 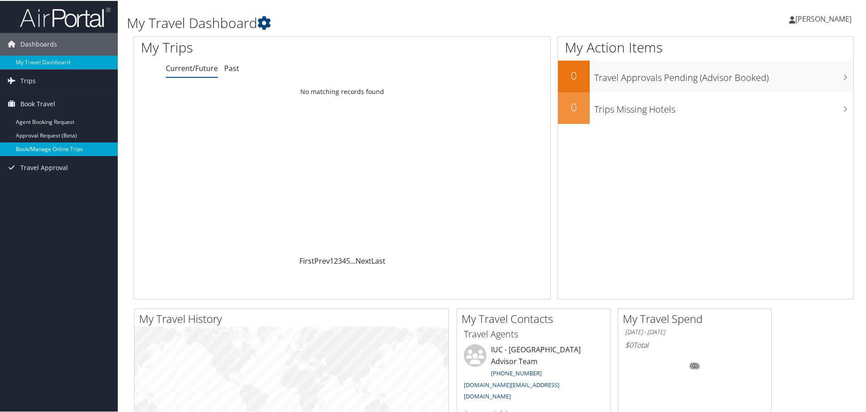 What do you see at coordinates (38, 43) in the screenshot?
I see `span: Dashboards` at bounding box center [38, 43].